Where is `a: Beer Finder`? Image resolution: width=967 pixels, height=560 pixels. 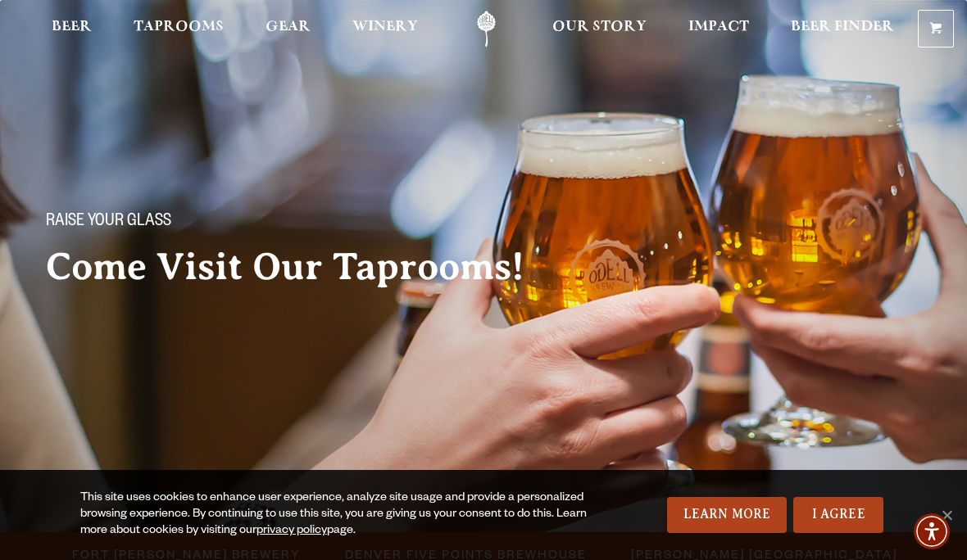
a: Beer Finder is located at coordinates (843, 29).